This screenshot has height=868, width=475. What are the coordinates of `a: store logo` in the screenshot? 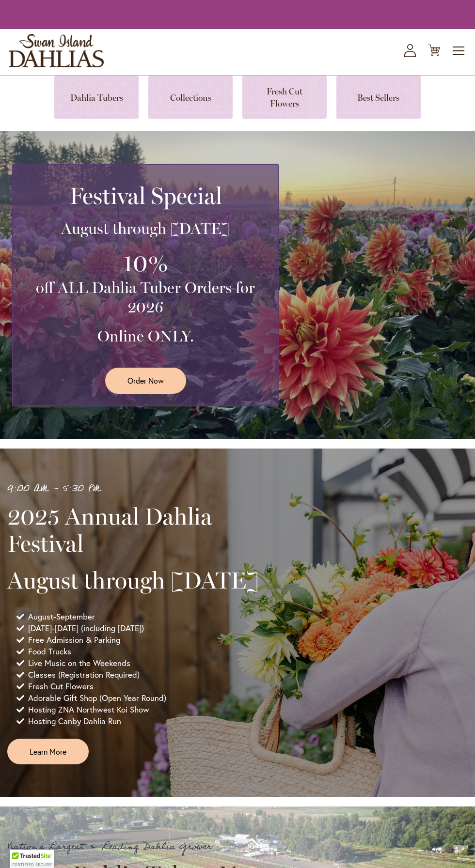 It's located at (56, 51).